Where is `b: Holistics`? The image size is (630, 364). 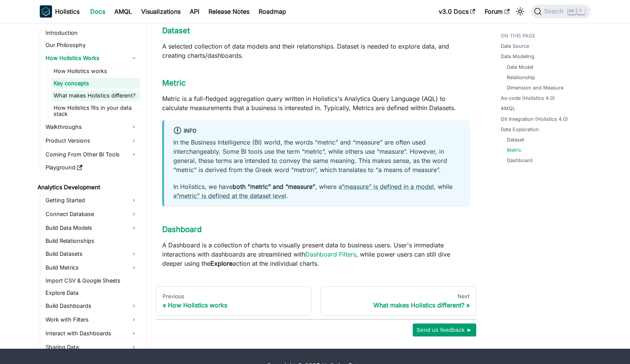 b: Holistics is located at coordinates (67, 12).